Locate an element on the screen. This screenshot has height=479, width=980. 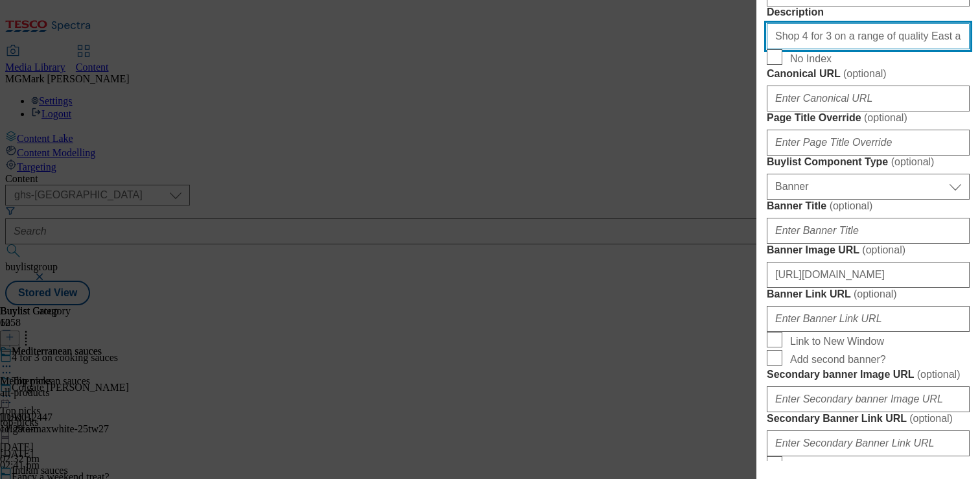
input: Enter Banner Image URL is located at coordinates (868, 275).